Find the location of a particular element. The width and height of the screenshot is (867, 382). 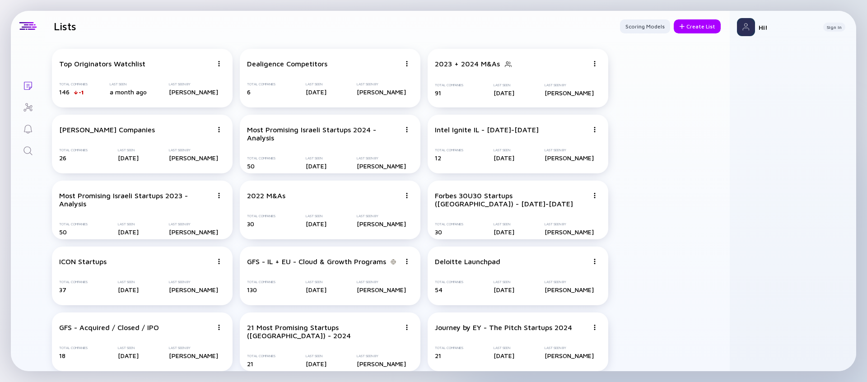

div: ICON Startups is located at coordinates (83, 261).